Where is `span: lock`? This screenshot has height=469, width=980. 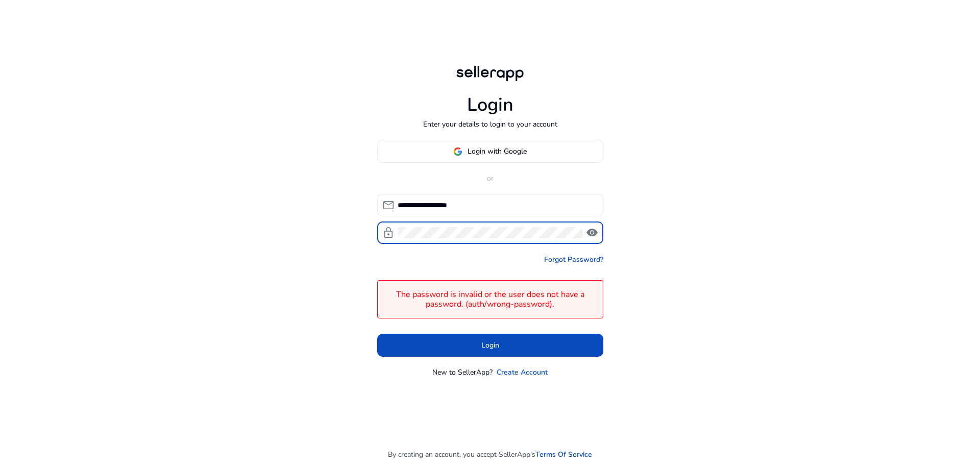 span: lock is located at coordinates (388, 233).